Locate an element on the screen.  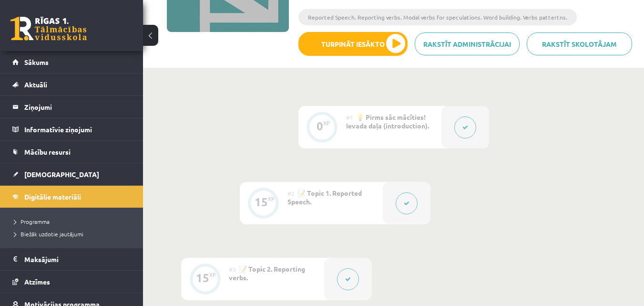
span: Biežāk uzdotie jautājumi is located at coordinates (49, 234).